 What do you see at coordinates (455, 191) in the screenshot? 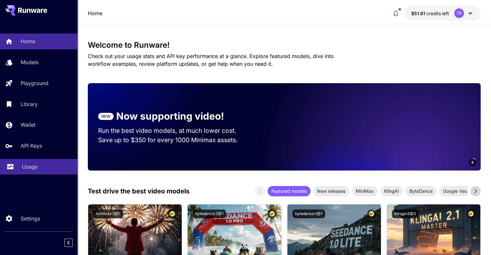
I see `div: Google Veo` at bounding box center [455, 191].